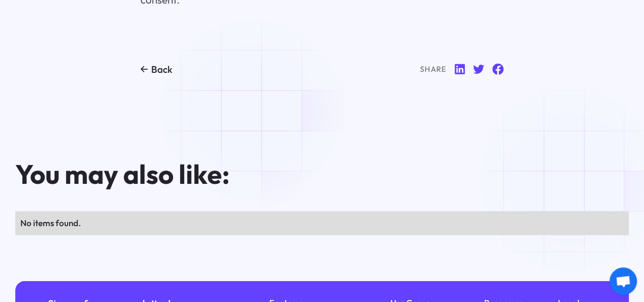 This screenshot has width=644, height=302. I want to click on div: No items found., so click(322, 223).